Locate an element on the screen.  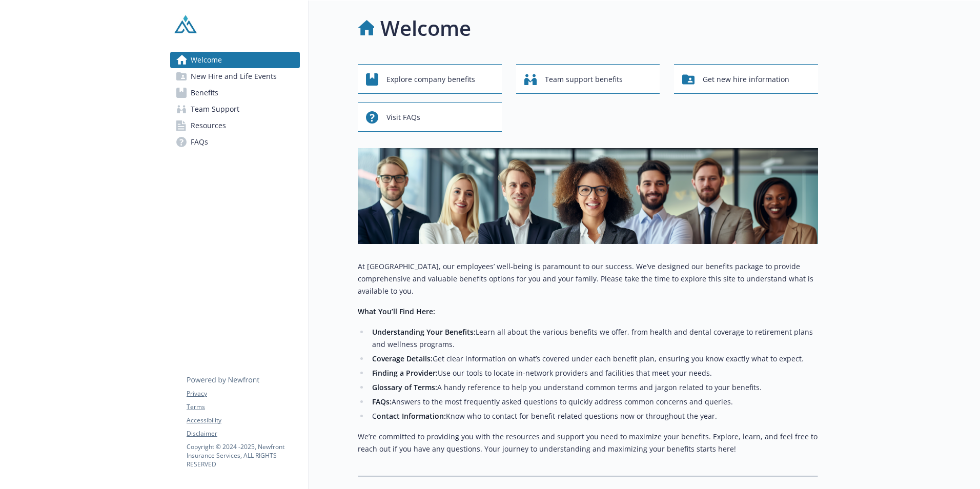
a: Resources is located at coordinates (235, 125).